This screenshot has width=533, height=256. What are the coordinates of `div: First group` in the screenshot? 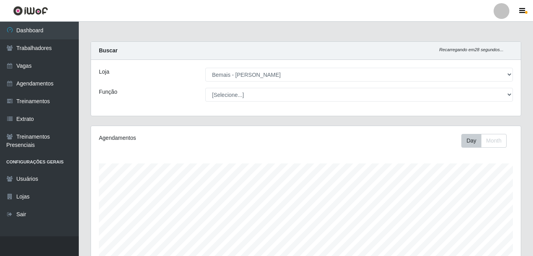 It's located at (484, 141).